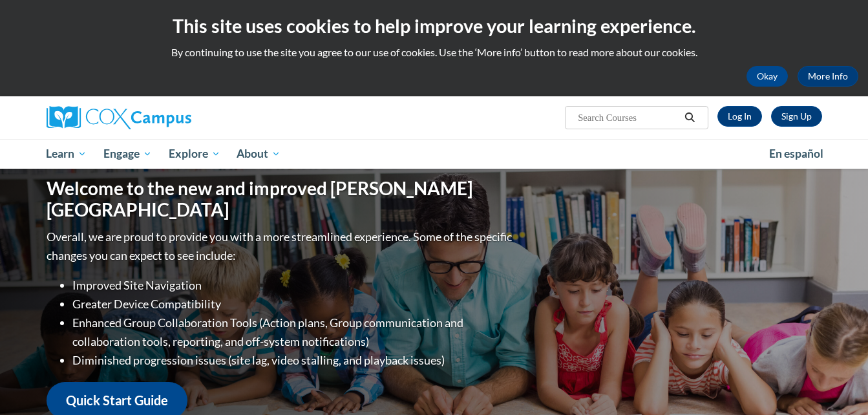 Image resolution: width=868 pixels, height=415 pixels. What do you see at coordinates (294, 333) in the screenshot?
I see `li: Enhanced Group Collaboration Tools (Action plans, Group communication and collaboration tools, re...` at bounding box center [294, 333].